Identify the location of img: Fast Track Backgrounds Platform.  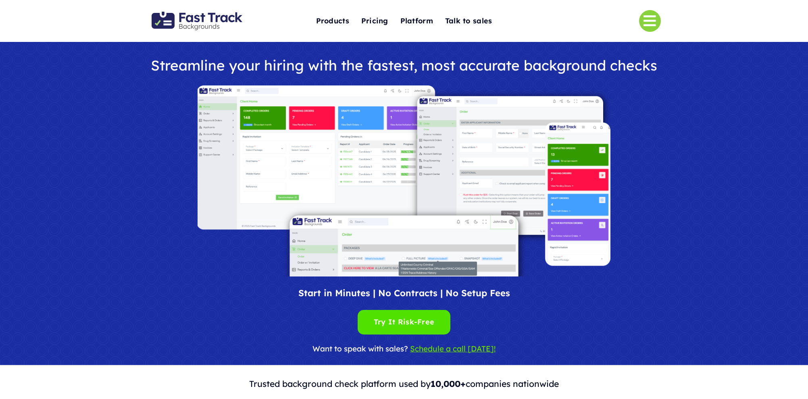
(404, 181).